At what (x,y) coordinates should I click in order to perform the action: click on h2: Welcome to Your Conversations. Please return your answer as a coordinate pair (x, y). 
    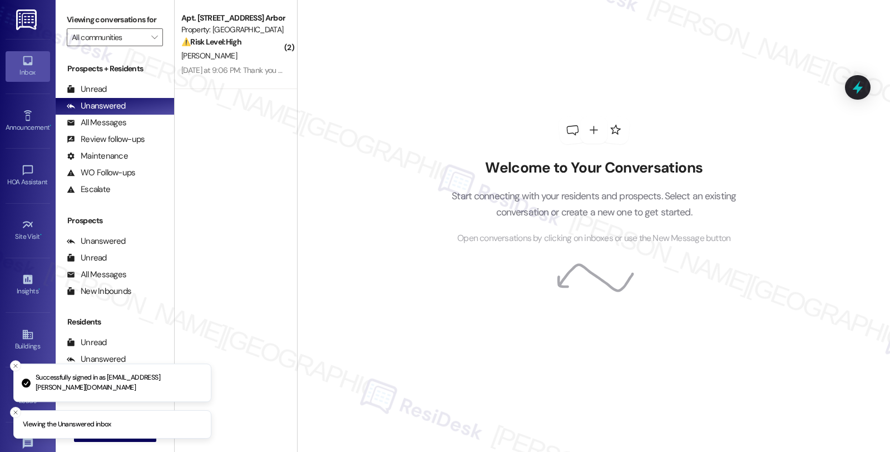
    Looking at the image, I should click on (594, 168).